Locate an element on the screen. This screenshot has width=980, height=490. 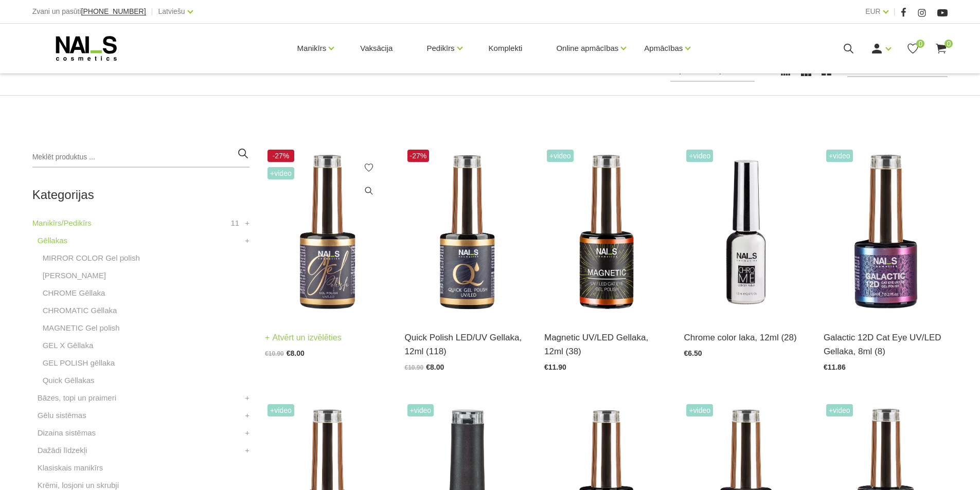
a: GEL POLISH gēllaka is located at coordinates (78, 363).